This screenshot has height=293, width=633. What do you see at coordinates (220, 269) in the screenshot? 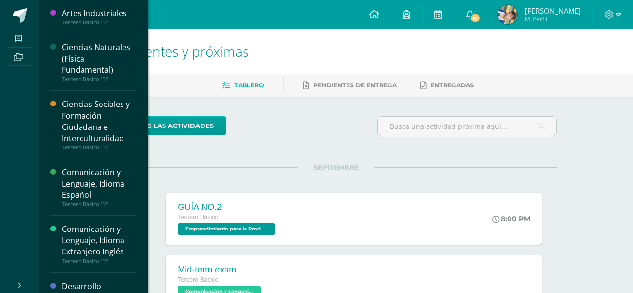
I see `div: Mid-term exam` at bounding box center [220, 269].